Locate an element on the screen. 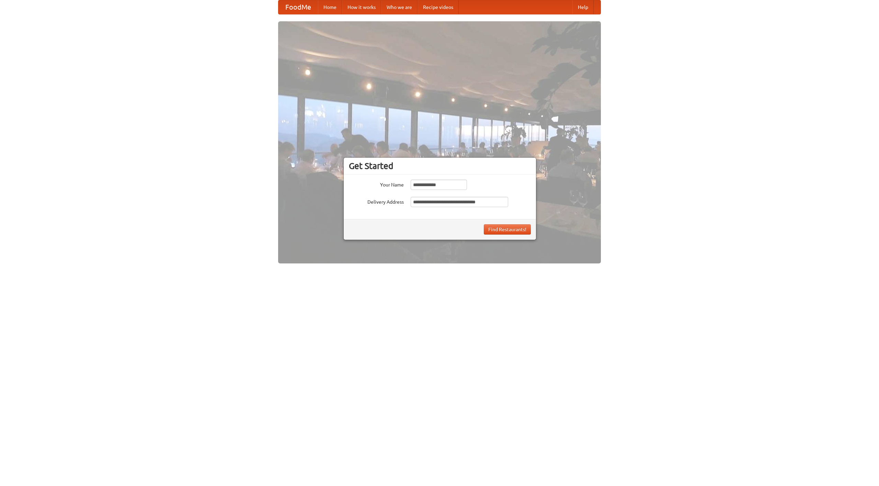 Image resolution: width=879 pixels, height=486 pixels. label: Your Name is located at coordinates (376, 184).